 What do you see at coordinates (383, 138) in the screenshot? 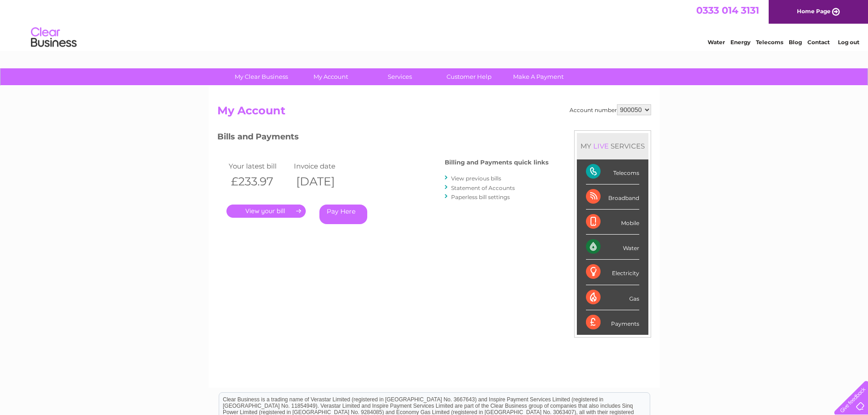
I see `h3: Bills and Payments` at bounding box center [383, 138].